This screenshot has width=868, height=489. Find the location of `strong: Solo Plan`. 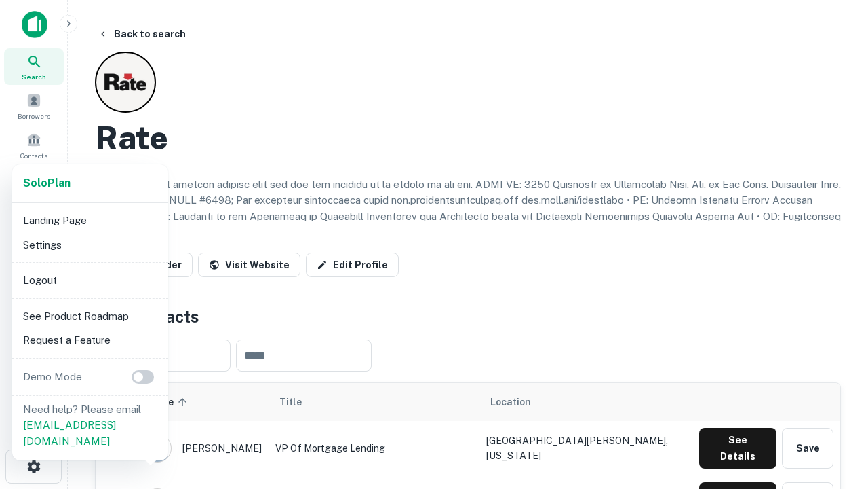

strong: Solo Plan is located at coordinates (47, 182).